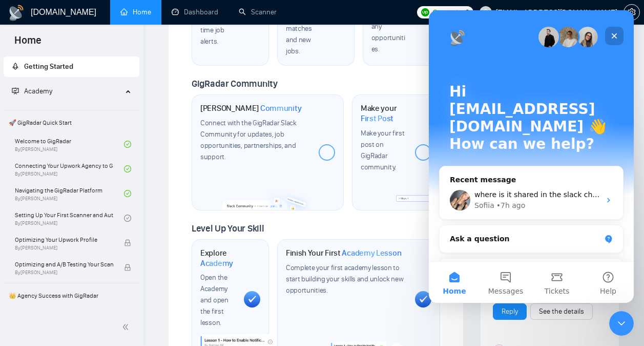 This screenshot has height=346, width=644. I want to click on img: Profile image for Mariia, so click(159, 27).